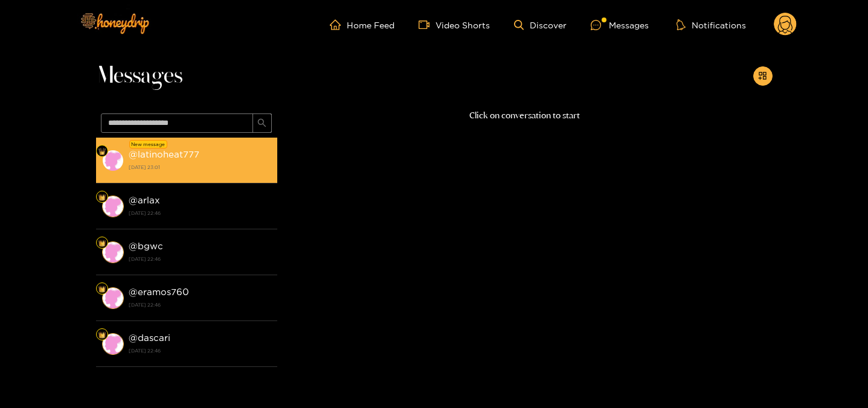 Image resolution: width=868 pixels, height=408 pixels. I want to click on button: appstore-add, so click(763, 76).